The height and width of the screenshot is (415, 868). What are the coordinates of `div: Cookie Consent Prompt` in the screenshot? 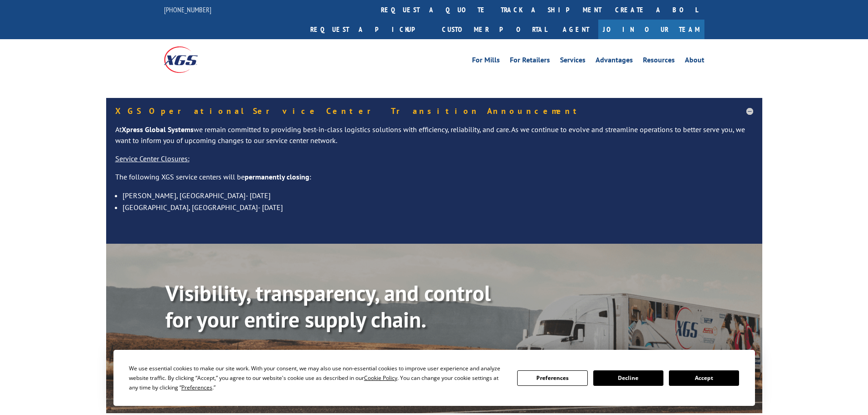 It's located at (434, 378).